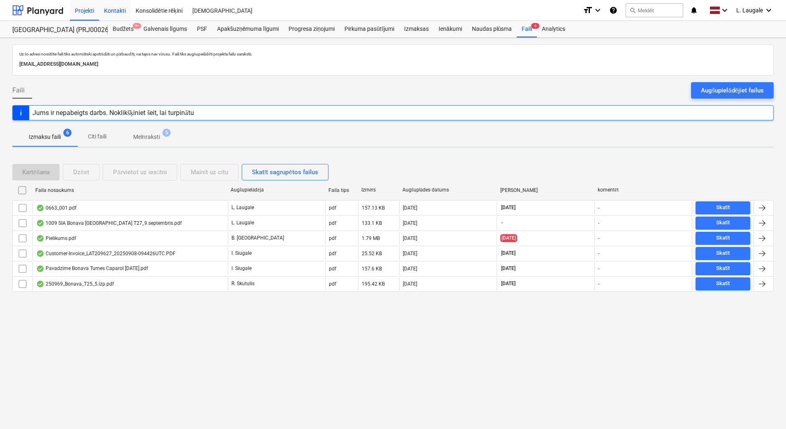  I want to click on a: Analytics, so click(553, 29).